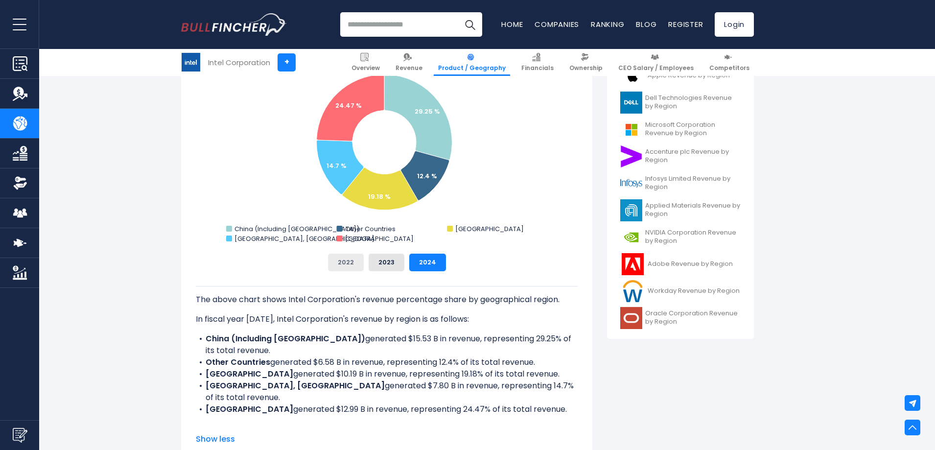  What do you see at coordinates (608, 24) in the screenshot?
I see `a: Ranking` at bounding box center [608, 24].